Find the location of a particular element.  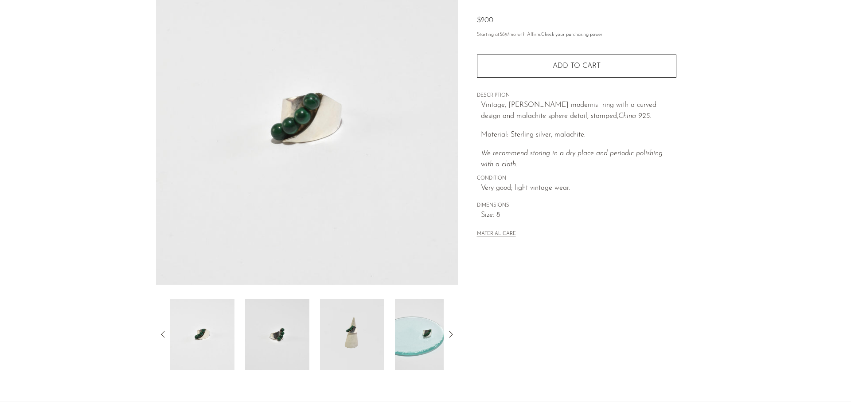

span: $200 is located at coordinates (485, 20).